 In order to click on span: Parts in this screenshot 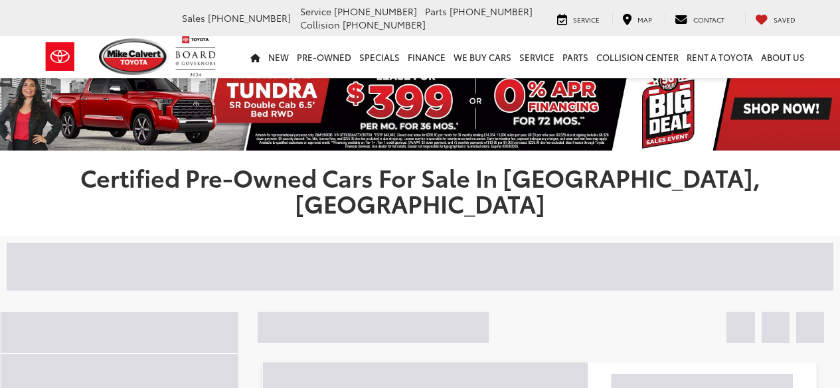, I will do `click(436, 11)`.